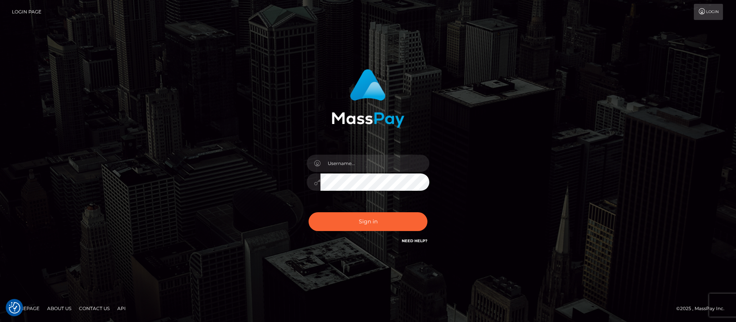 This screenshot has height=322, width=736. What do you see at coordinates (122, 308) in the screenshot?
I see `a: API` at bounding box center [122, 308].